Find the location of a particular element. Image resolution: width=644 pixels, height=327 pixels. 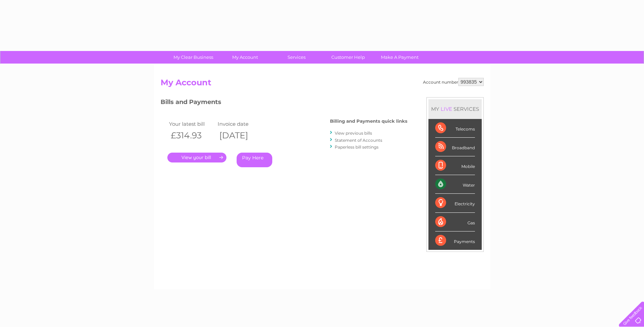

div: Broadband is located at coordinates (455, 147).